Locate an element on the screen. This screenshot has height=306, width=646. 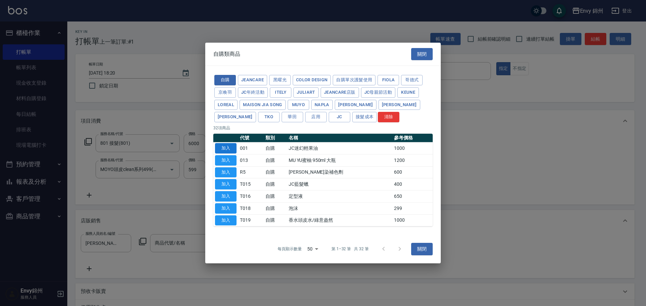
td: 香水頭皮水/綠意盎然 is located at coordinates (339, 221).